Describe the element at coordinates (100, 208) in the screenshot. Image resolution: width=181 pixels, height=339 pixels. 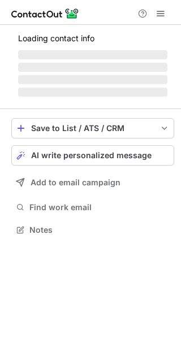
I see `span: Find work email` at that location.